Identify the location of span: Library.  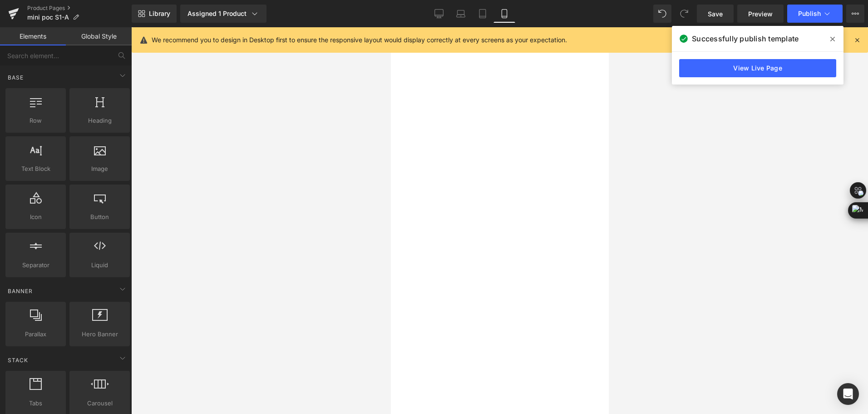
(159, 14).